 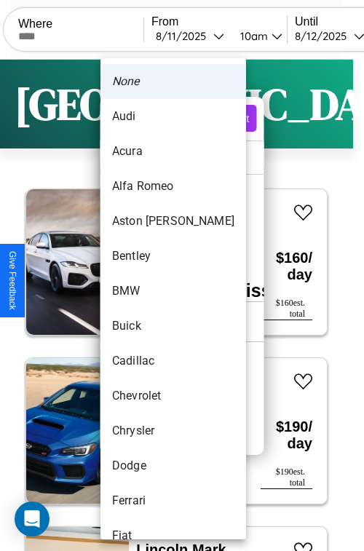 I want to click on li: Chrysler, so click(x=173, y=431).